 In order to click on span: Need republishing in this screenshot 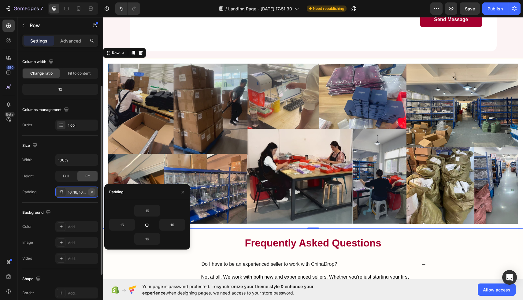, I will do `click(329, 9)`.